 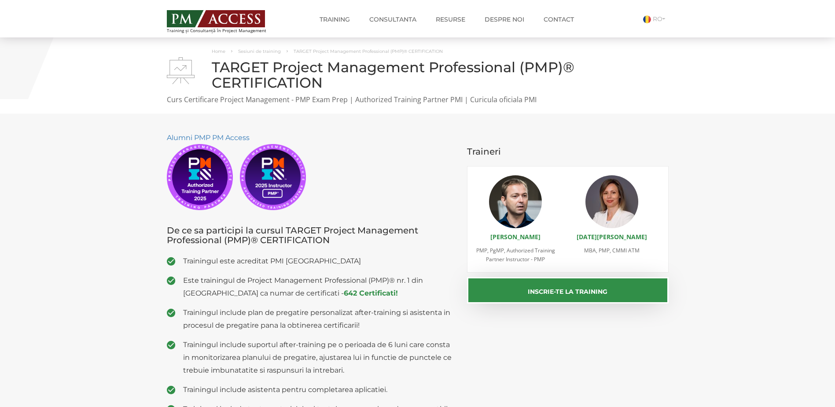 I want to click on img: Romana, so click(x=647, y=19).